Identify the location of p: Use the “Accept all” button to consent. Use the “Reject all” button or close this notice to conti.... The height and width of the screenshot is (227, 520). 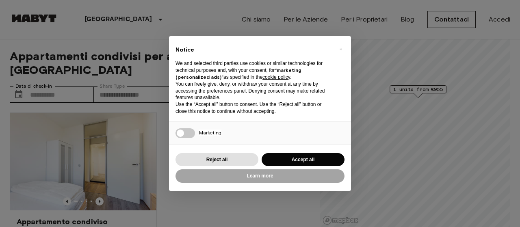
(254, 108).